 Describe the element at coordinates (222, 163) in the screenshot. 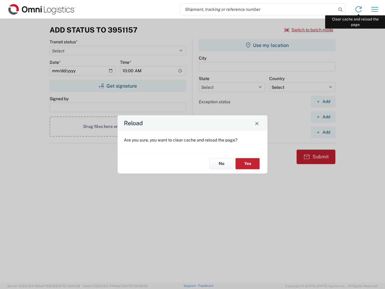

I see `button: No` at that location.